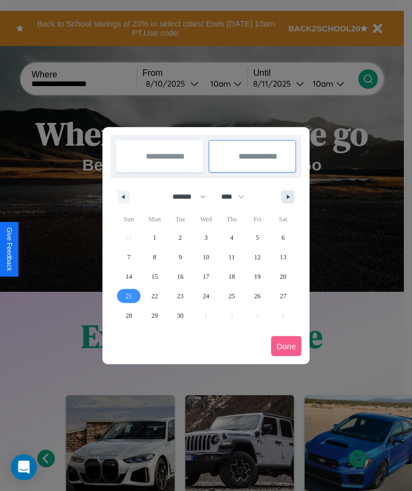 Image resolution: width=412 pixels, height=491 pixels. I want to click on button: 24, so click(205, 296).